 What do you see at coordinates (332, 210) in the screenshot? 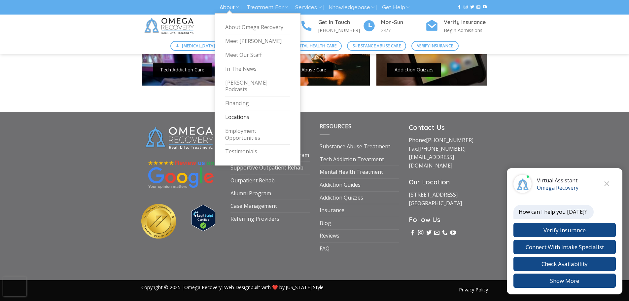
I see `a: Insurance` at bounding box center [332, 210].